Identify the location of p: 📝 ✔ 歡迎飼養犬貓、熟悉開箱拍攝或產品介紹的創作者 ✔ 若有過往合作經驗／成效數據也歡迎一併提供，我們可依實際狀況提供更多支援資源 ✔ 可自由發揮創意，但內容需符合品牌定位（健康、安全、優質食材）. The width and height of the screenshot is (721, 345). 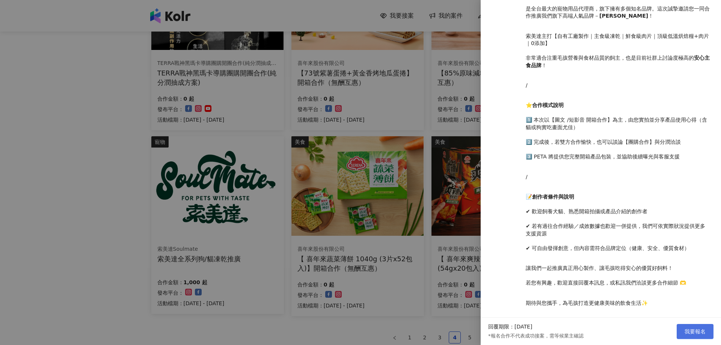
(618, 223).